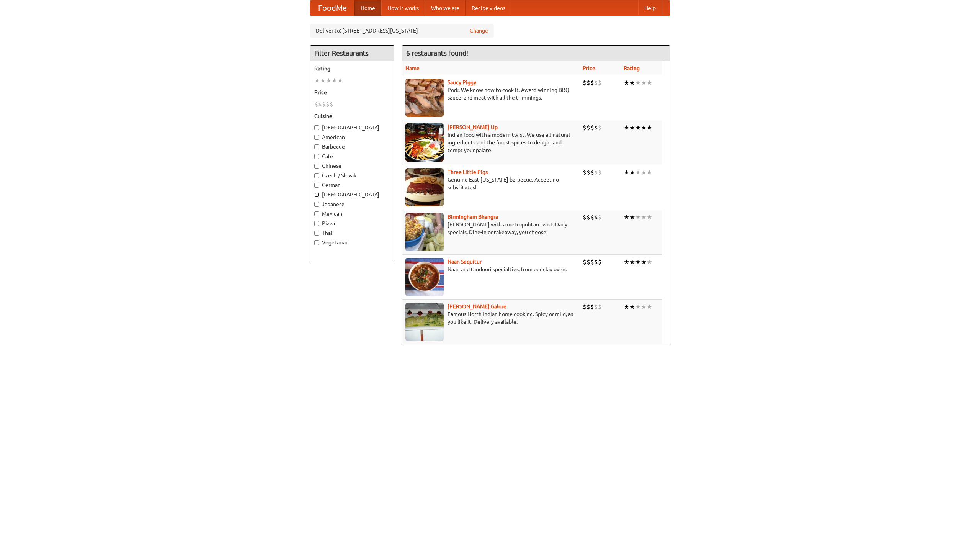  Describe the element at coordinates (425, 277) in the screenshot. I see `img: naansequitur.jpg` at that location.